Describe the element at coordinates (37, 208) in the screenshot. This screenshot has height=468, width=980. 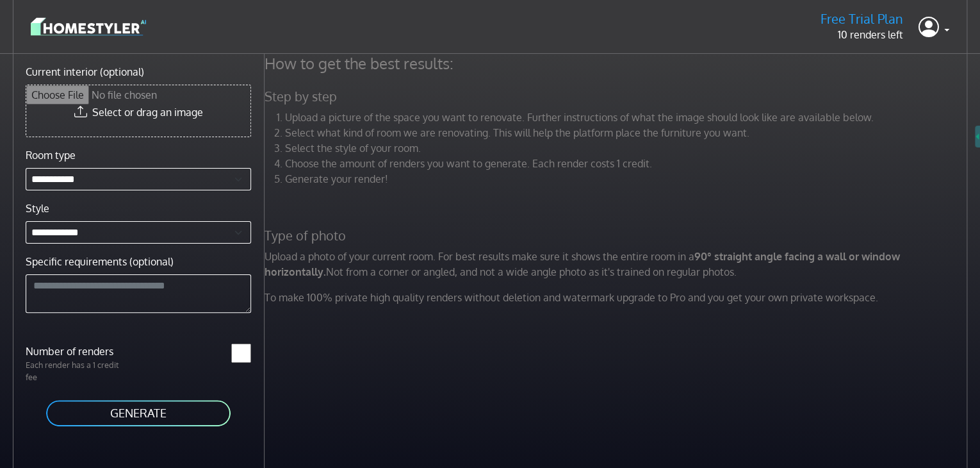
I see `label: Style` at that location.